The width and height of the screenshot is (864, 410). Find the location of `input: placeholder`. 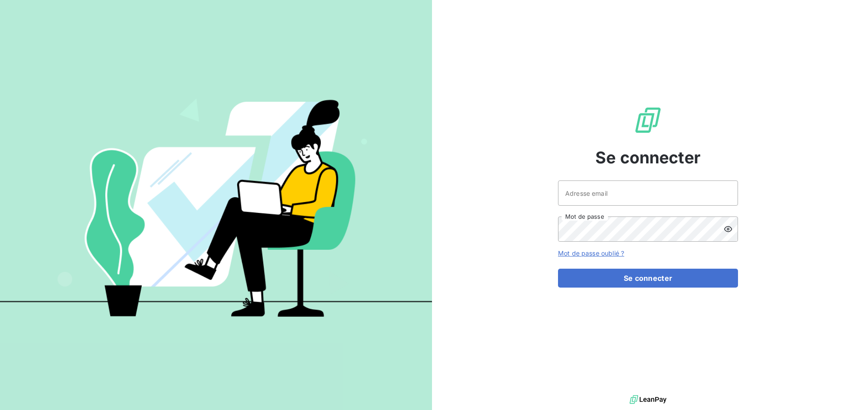

input: placeholder is located at coordinates (648, 193).